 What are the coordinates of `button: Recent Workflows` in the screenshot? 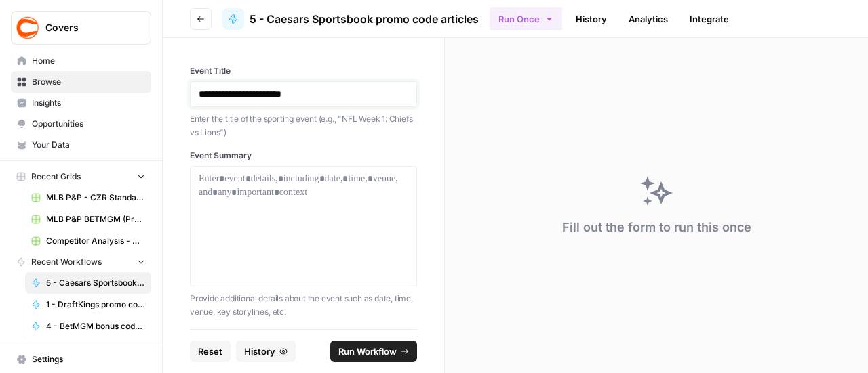 It's located at (80, 262).